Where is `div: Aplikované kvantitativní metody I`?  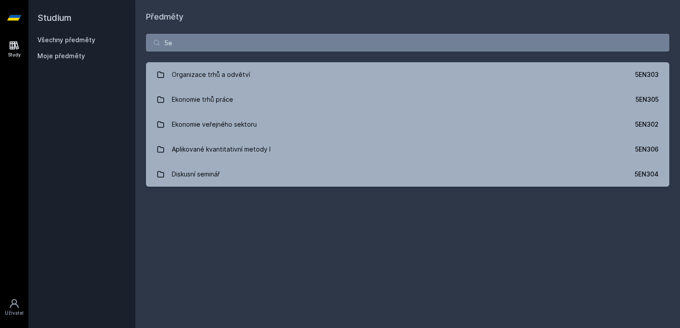
div: Aplikované kvantitativní metody I is located at coordinates (221, 149).